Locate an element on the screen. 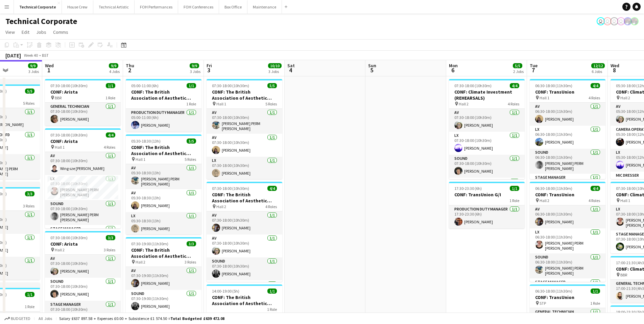 Image resolution: width=644 pixels, height=324 pixels. button: Maintenance is located at coordinates (265, 7).